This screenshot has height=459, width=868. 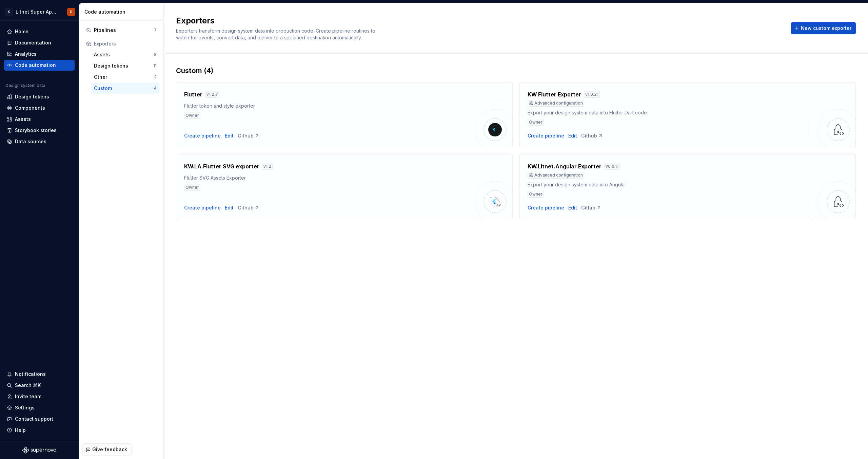 I want to click on button: Give feedback, so click(x=107, y=449).